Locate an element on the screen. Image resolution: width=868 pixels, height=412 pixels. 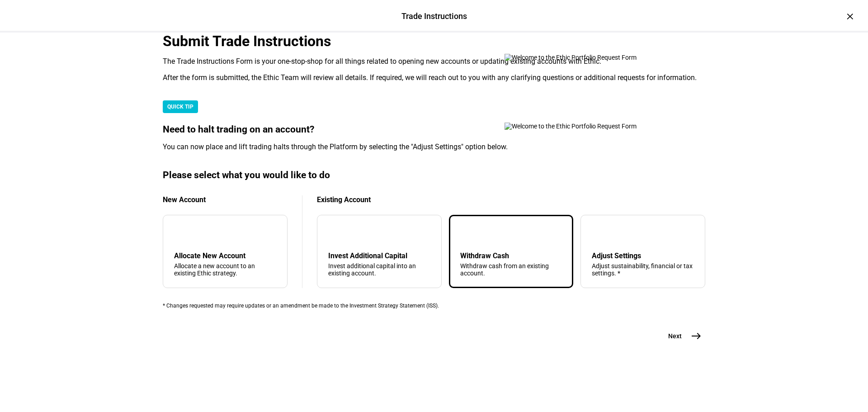
div: Submit Trade Instructions is located at coordinates (434, 41).